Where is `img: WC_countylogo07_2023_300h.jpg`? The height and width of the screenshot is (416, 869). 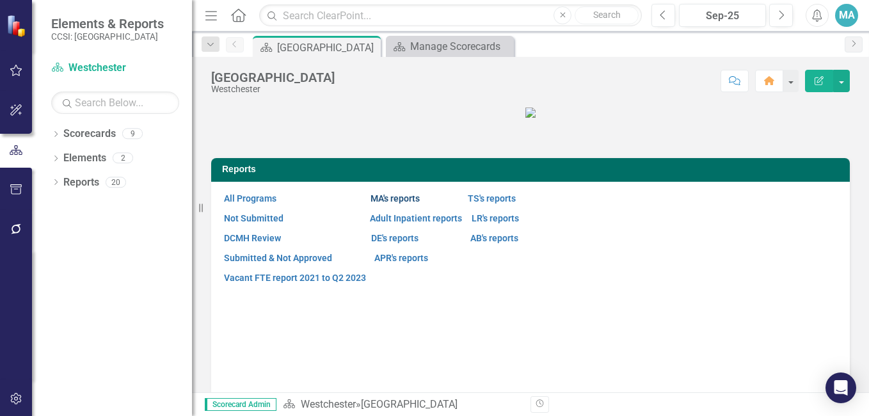 img: WC_countylogo07_2023_300h.jpg is located at coordinates (530, 113).